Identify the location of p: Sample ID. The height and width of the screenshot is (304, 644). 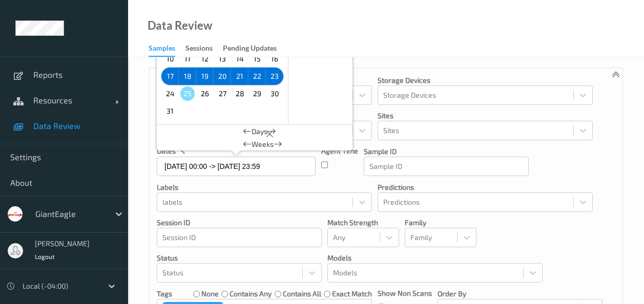
(446, 152).